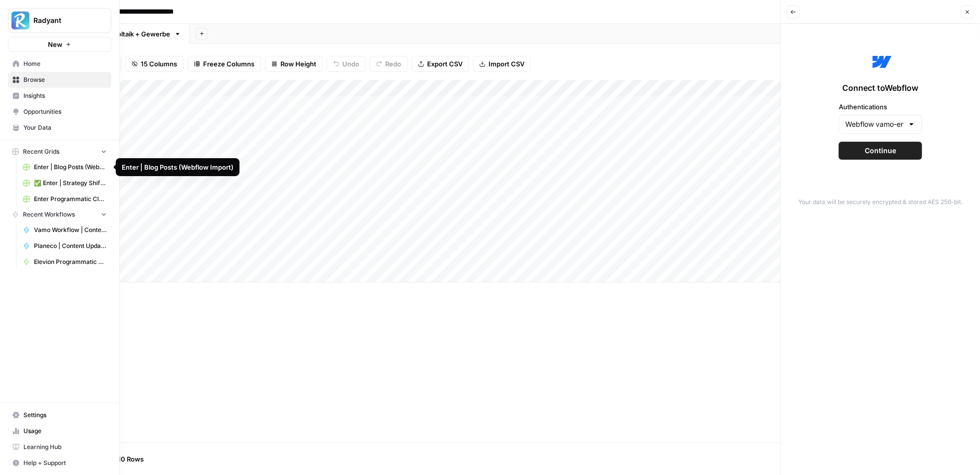  What do you see at coordinates (65, 128) in the screenshot?
I see `span: Your Data` at bounding box center [65, 128].